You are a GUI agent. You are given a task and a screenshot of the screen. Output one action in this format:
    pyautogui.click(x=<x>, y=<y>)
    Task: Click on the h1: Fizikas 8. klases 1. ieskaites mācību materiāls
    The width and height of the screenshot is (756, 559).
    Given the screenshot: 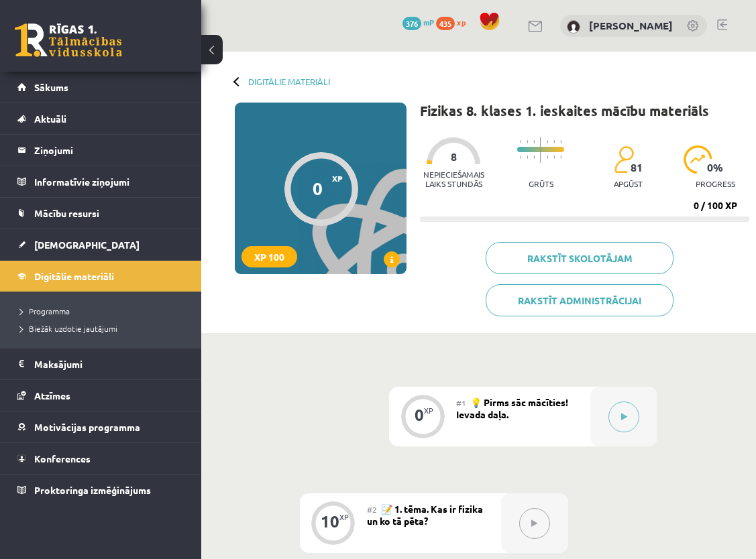 What is the action you would take?
    pyautogui.click(x=564, y=110)
    